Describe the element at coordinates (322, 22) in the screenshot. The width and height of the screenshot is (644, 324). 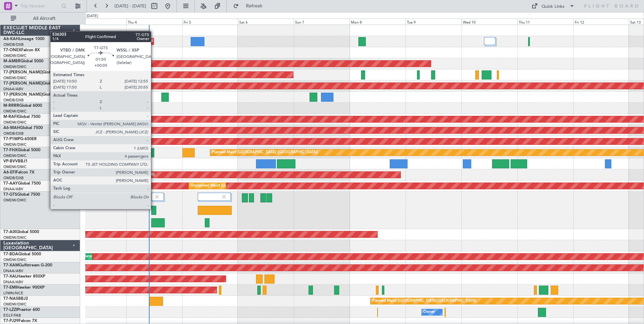
I see `div: Sun 7` at that location.